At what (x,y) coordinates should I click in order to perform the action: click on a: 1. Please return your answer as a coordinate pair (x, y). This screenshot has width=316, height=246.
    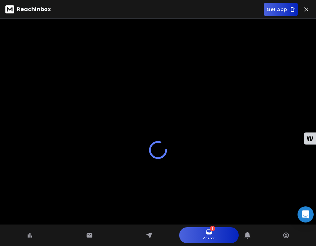
    Looking at the image, I should click on (209, 232).